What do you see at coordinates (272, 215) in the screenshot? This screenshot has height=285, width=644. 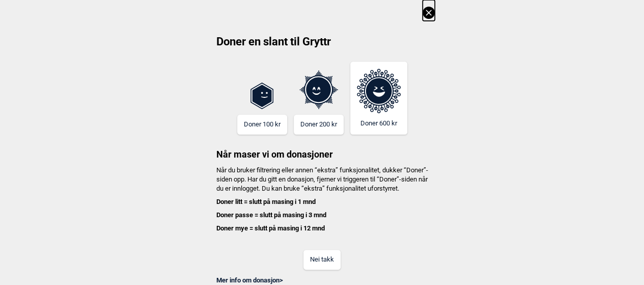 I see `b: Doner passe = slutt på masing i 3 mnd` at bounding box center [272, 215].